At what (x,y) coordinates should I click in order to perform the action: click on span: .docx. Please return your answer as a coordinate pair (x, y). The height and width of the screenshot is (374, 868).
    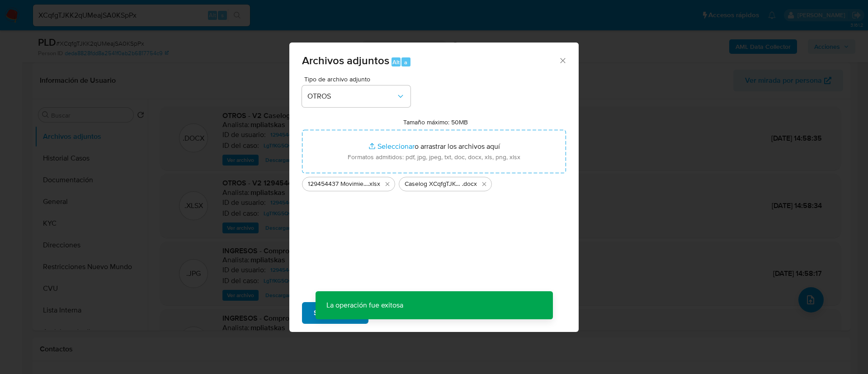
    Looking at the image, I should click on (469, 184).